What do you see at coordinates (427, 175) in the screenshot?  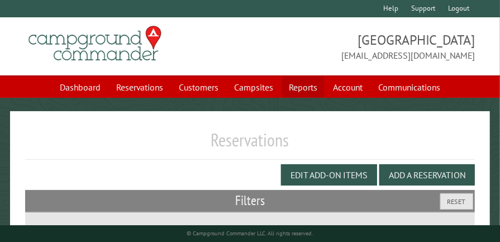 I see `button: Add a Reservation` at bounding box center [427, 175].